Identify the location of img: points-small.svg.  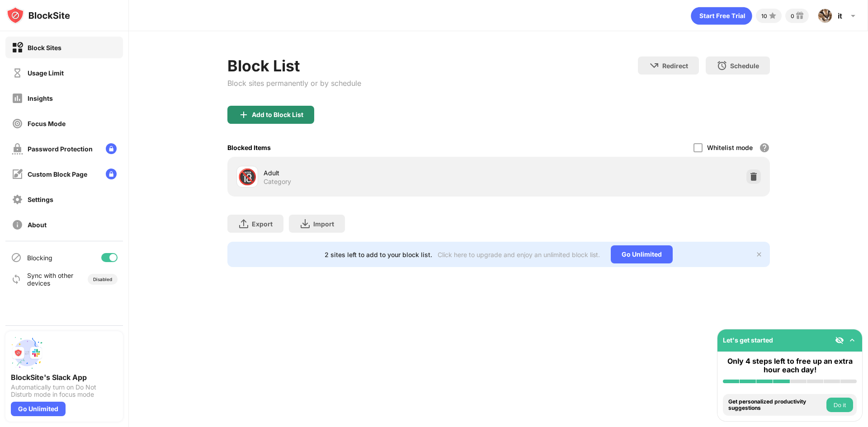
(772, 16).